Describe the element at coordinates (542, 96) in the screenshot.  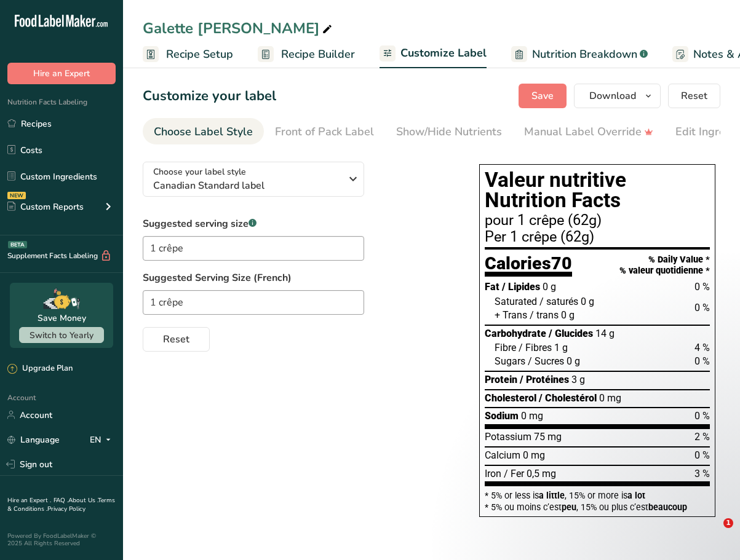
I see `button: Save` at that location.